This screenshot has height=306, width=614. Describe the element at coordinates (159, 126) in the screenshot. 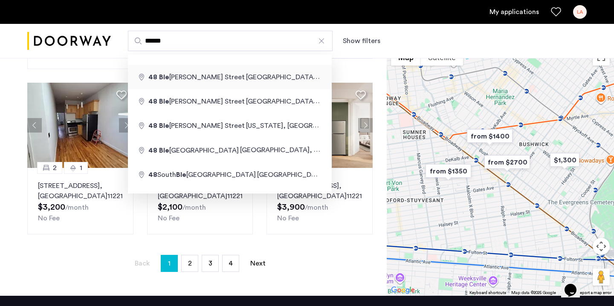

I see `span: 48 Ble` at that location.